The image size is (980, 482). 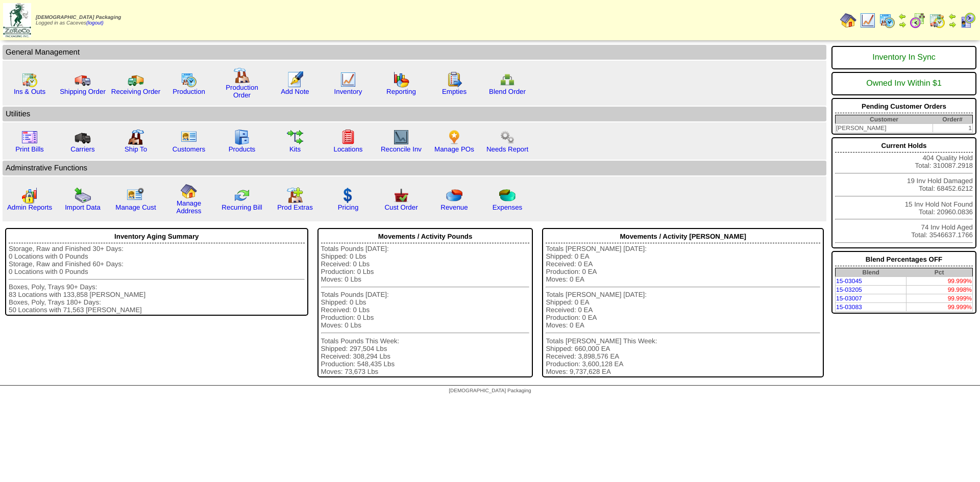 I want to click on img: calendarprod.gif, so click(x=888, y=20).